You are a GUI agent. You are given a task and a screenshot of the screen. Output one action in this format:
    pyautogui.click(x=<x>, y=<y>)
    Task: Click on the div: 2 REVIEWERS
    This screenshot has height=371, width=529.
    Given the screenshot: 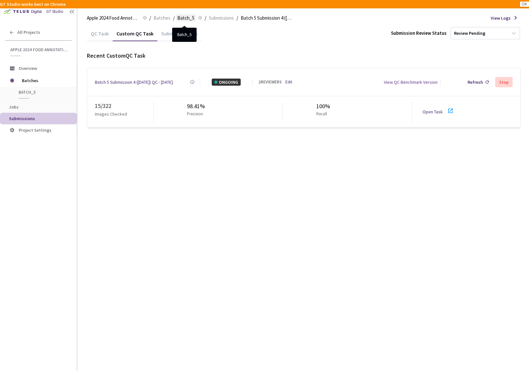 What is the action you would take?
    pyautogui.click(x=270, y=82)
    